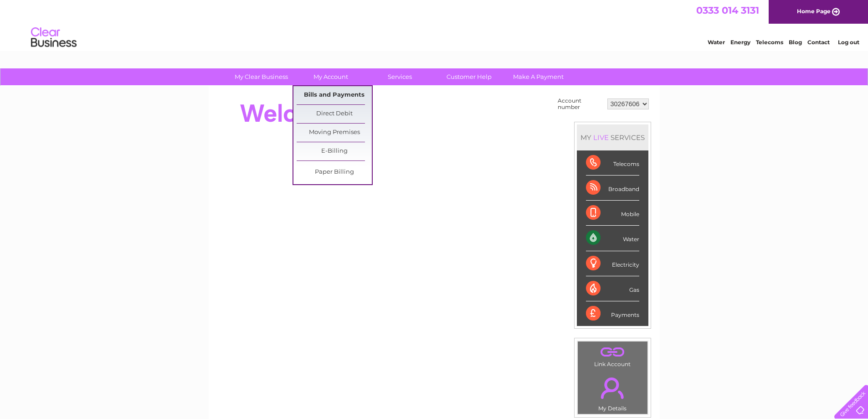 The height and width of the screenshot is (419, 868). I want to click on a: Energy, so click(740, 42).